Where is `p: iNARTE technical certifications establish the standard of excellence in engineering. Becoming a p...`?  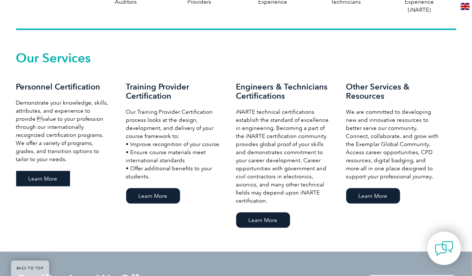
p: iNARTE technical certifications establish the standard of excellence in engineering. Becoming a p... is located at coordinates (284, 156).